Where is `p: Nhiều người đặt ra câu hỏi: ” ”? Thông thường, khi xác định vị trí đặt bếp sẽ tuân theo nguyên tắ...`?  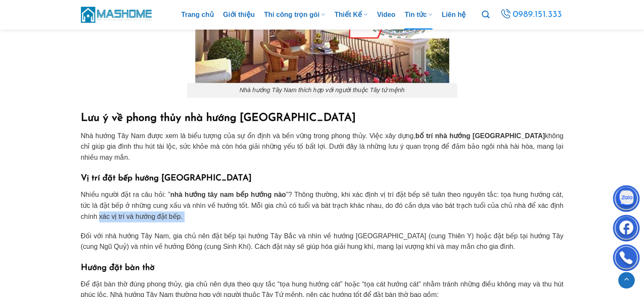
p: Nhiều người đặt ra câu hỏi: ” ”? Thông thường, khi xác định vị trí đặt bếp sẽ tuân theo nguyên tắ... is located at coordinates (322, 206).